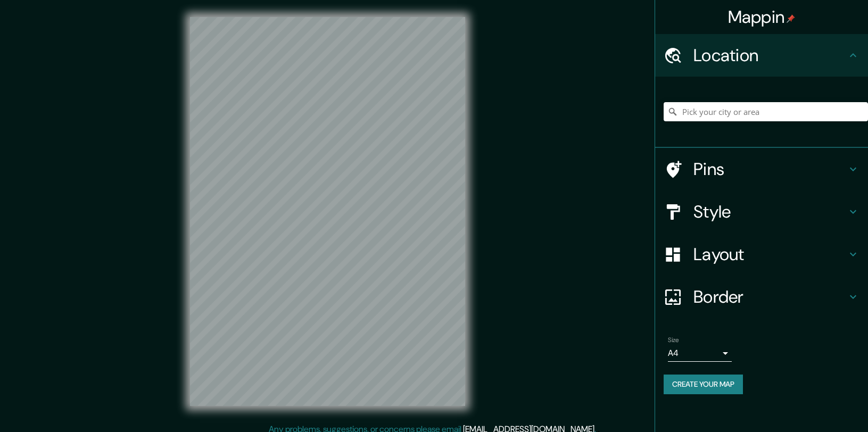 This screenshot has width=868, height=432. I want to click on label: Size, so click(674, 340).